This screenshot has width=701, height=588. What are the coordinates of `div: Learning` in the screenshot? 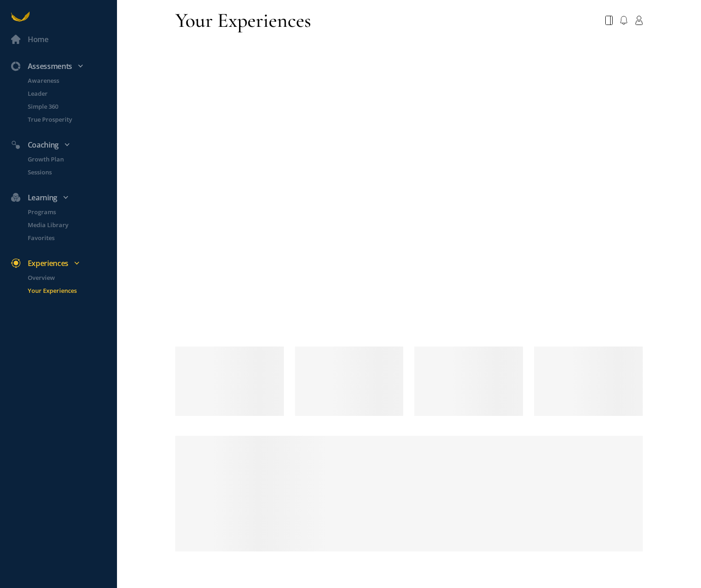 It's located at (63, 197).